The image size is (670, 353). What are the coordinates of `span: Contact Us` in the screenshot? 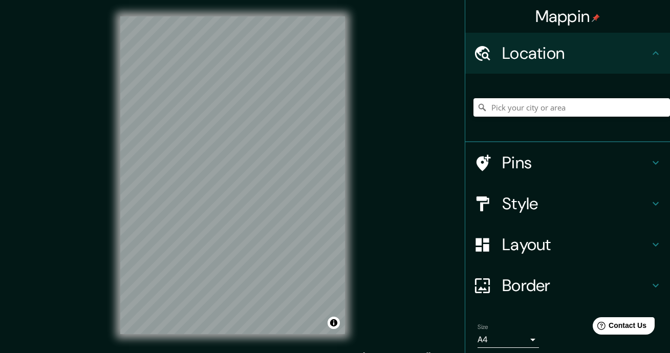 It's located at (49, 12).